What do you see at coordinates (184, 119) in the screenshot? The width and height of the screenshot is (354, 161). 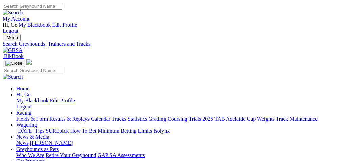 I see `div: Racing` at bounding box center [184, 119].